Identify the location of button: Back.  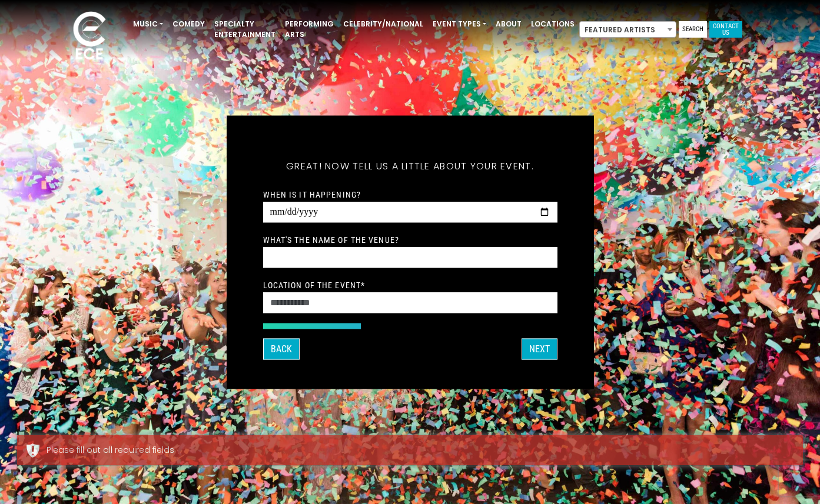
(281, 348).